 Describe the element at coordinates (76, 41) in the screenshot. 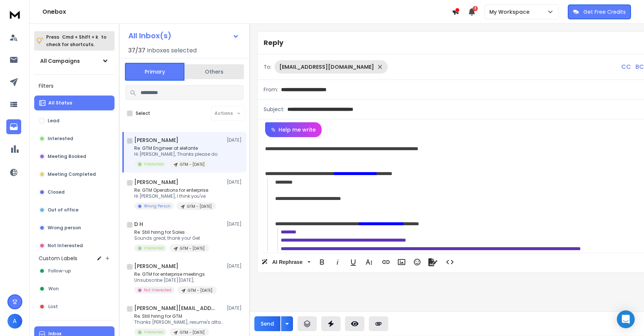

I see `p: Press to check for shortcuts.` at that location.